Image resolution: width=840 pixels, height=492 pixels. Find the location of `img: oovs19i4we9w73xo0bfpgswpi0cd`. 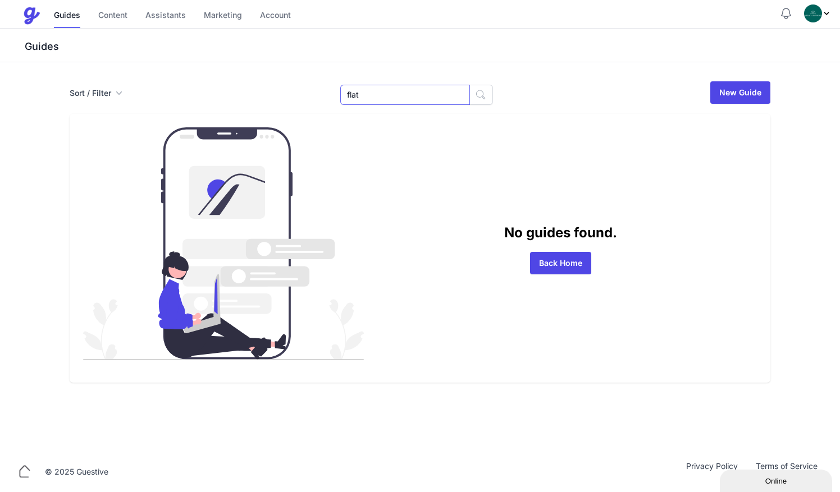

img: oovs19i4we9w73xo0bfpgswpi0cd is located at coordinates (813, 13).